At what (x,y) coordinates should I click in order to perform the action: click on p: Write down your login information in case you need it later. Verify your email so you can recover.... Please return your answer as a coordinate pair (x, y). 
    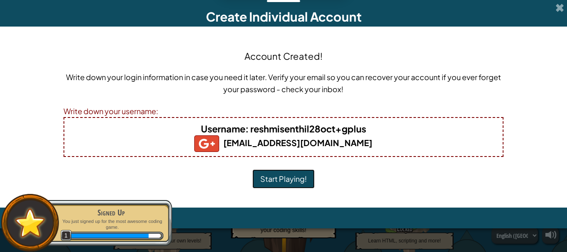
    Looking at the image, I should click on (284, 83).